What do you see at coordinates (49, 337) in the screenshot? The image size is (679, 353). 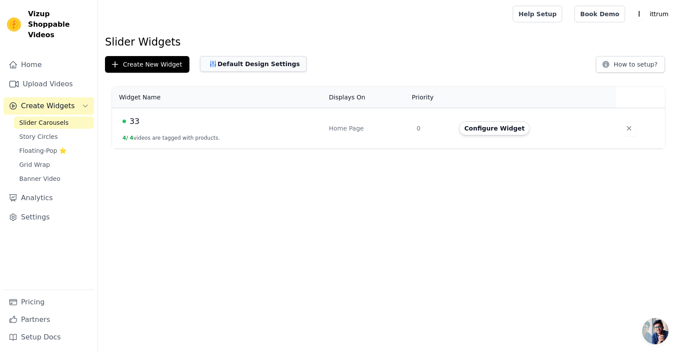 I see `a: Setup Docs` at bounding box center [49, 337].